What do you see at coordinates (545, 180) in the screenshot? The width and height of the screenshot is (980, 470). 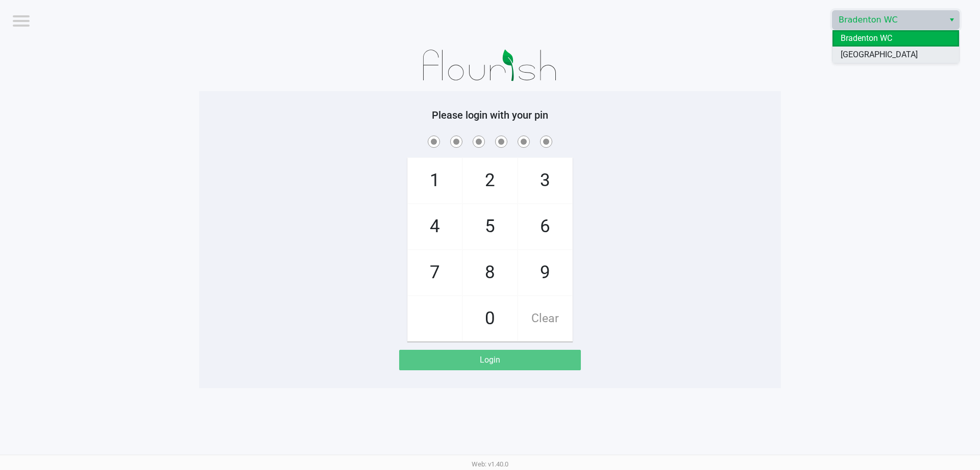 I see `span: 3` at bounding box center [545, 180].